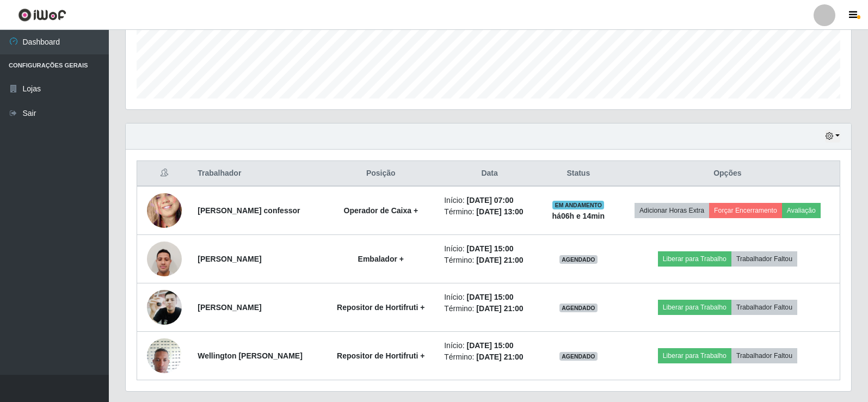  Describe the element at coordinates (164, 210) in the screenshot. I see `img: 1650948199907.jpeg` at that location.